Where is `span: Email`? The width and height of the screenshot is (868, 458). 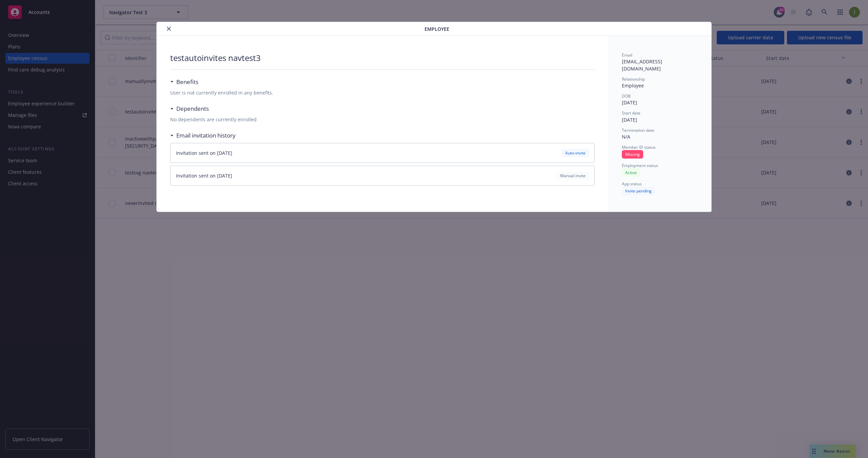
span: Email is located at coordinates (627, 55).